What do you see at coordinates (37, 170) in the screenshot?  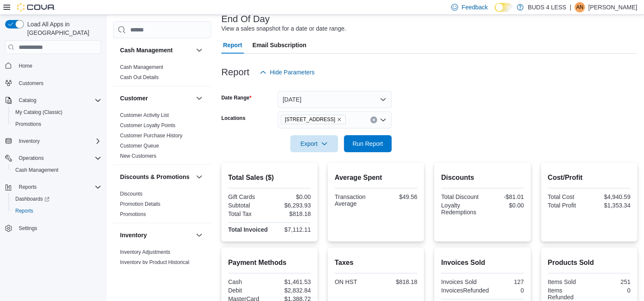 I see `a: Cash Management` at bounding box center [37, 170].